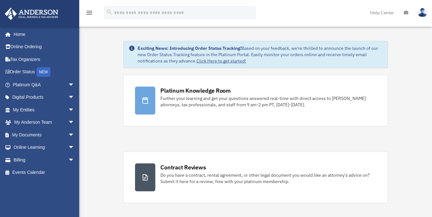  What do you see at coordinates (89, 13) in the screenshot?
I see `i: menu` at bounding box center [89, 13].